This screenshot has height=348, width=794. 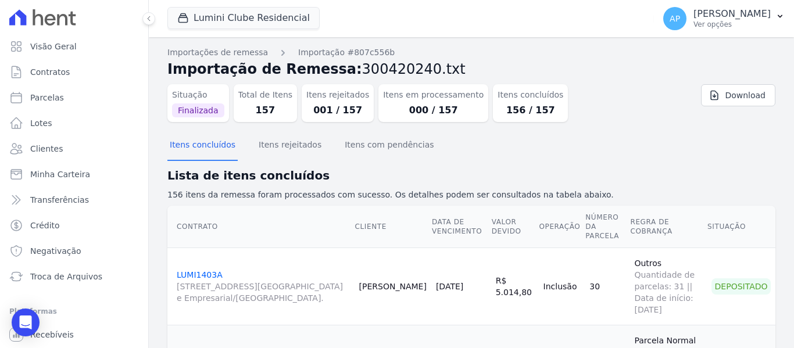 I want to click on dd: 157, so click(x=266, y=110).